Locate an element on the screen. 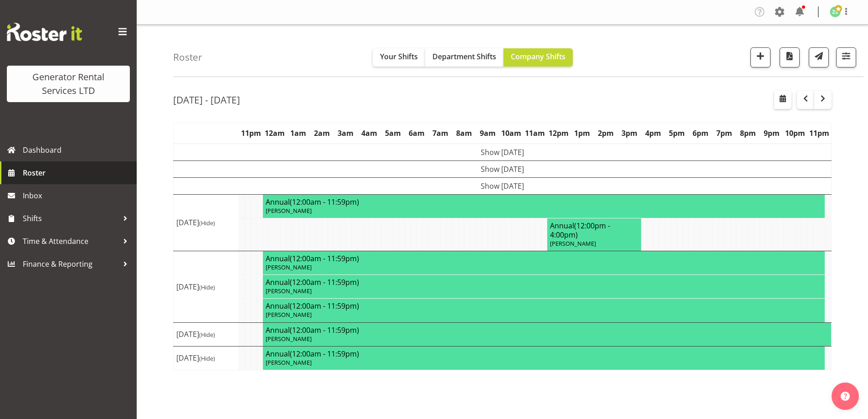  span: Roster is located at coordinates (77, 173).